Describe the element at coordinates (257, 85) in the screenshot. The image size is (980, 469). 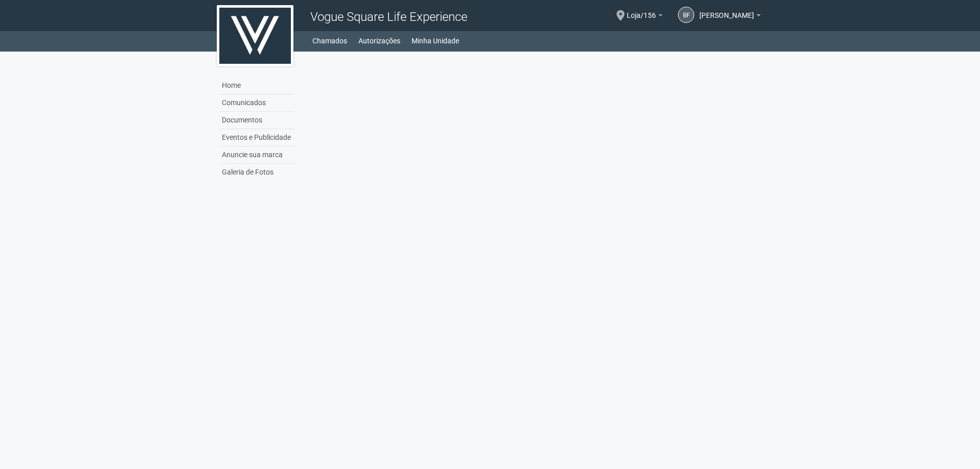
I see `a: Home` at that location.